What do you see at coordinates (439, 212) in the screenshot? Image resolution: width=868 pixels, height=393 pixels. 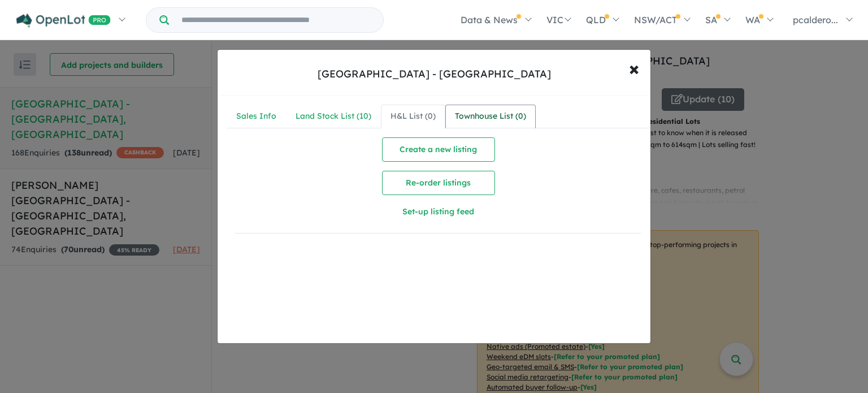 I see `button: Set-up listing feed` at bounding box center [439, 212].